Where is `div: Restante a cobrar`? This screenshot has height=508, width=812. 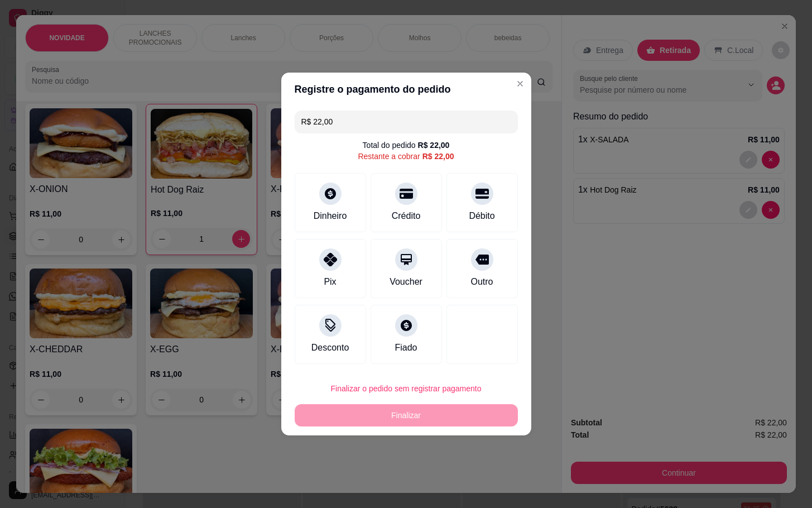 div: Restante a cobrar is located at coordinates (405, 156).